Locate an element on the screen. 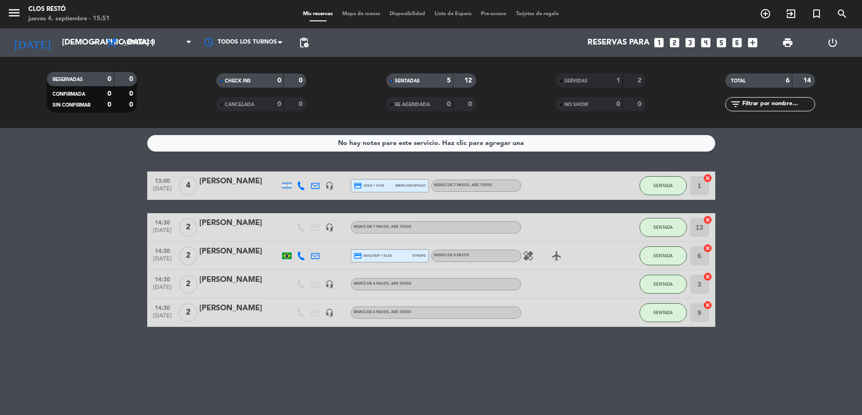 This screenshot has height=415, width=862. div: LOG OUT is located at coordinates (833, 43).